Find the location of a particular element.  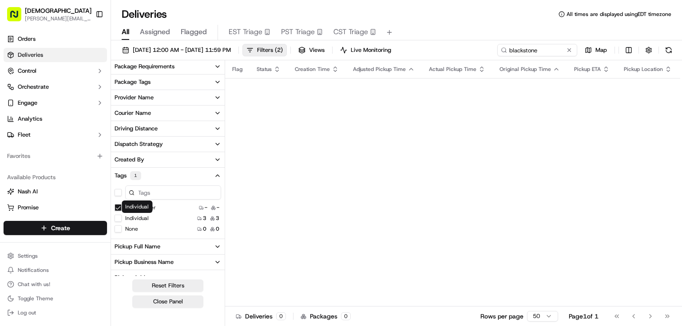

span: Original Pickup Time is located at coordinates (525, 69).